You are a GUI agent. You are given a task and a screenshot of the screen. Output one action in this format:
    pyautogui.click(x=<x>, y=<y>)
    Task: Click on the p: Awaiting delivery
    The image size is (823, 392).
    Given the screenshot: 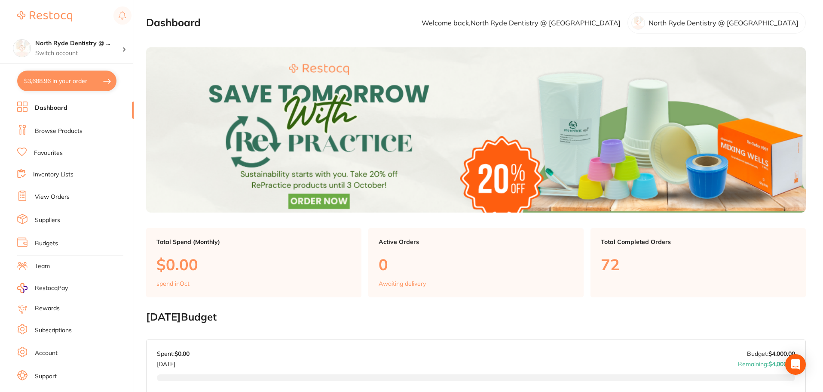 What is the action you would take?
    pyautogui.click(x=402, y=283)
    